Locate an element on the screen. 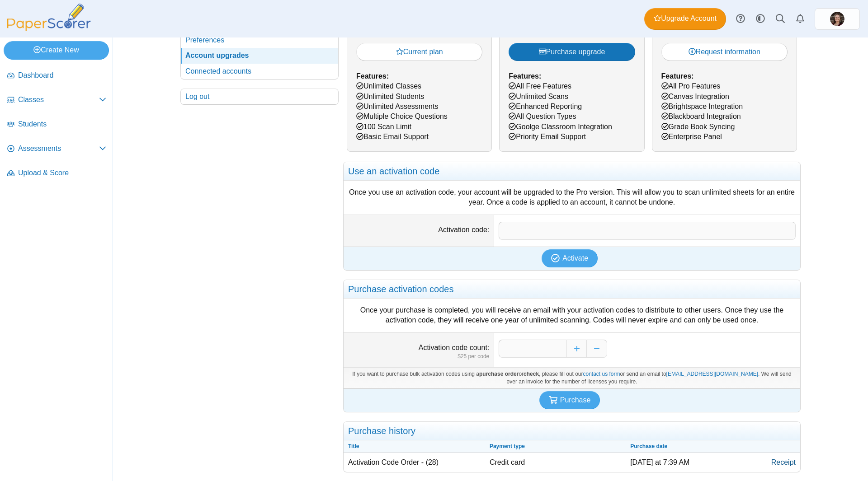  span: Assessments is located at coordinates (59, 149).